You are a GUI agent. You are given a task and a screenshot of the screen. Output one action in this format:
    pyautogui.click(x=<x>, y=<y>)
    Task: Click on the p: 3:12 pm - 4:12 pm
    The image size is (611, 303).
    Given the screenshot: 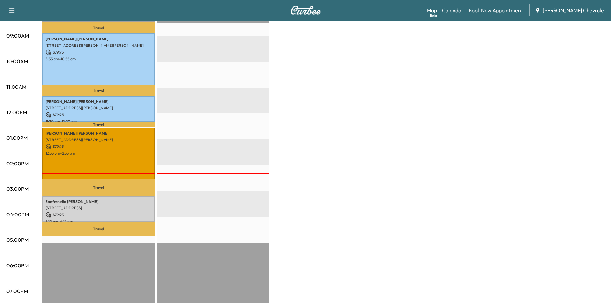 What is the action you would take?
    pyautogui.click(x=98, y=221)
    